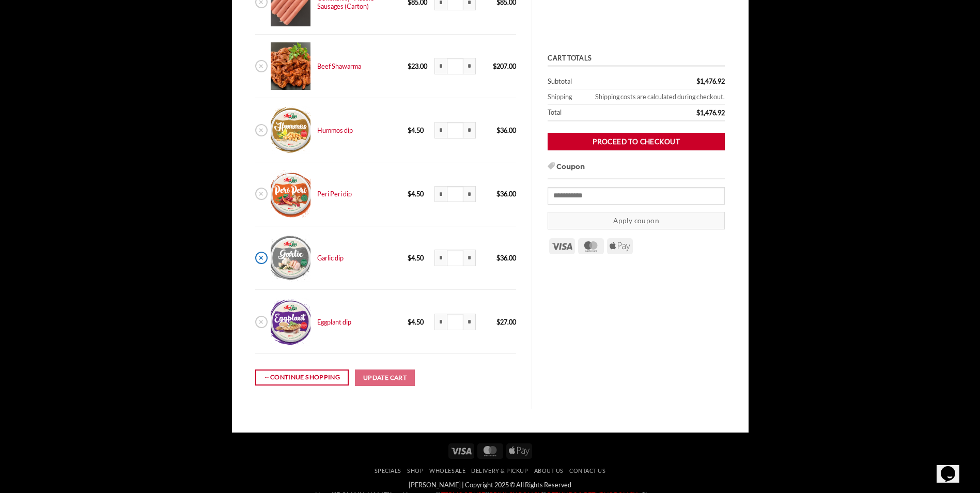 The width and height of the screenshot is (980, 493). What do you see at coordinates (339, 66) in the screenshot?
I see `a: Beef Shawarma` at bounding box center [339, 66].